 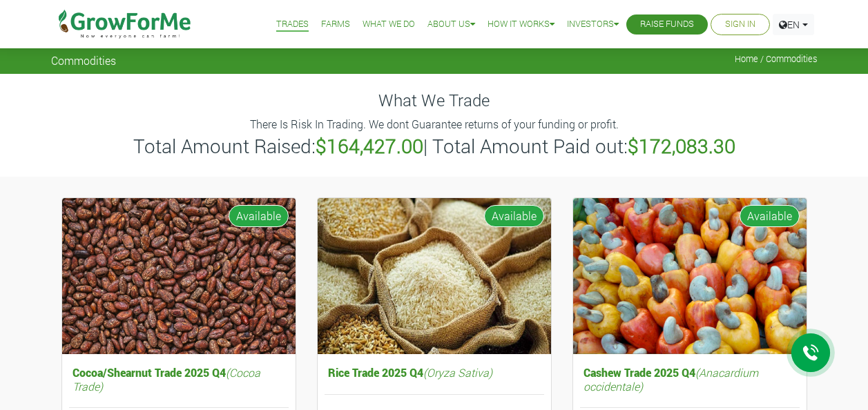 What do you see at coordinates (434, 372) in the screenshot?
I see `h5: Rice Trade 2025 Q4` at bounding box center [434, 372].